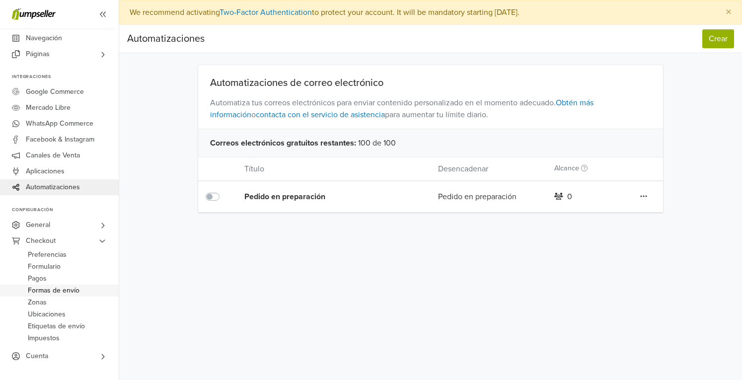  What do you see at coordinates (718, 39) in the screenshot?
I see `button: Crear` at bounding box center [718, 39].